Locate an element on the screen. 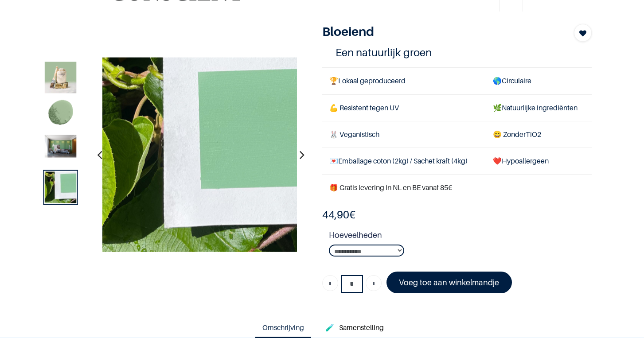 The height and width of the screenshot is (346, 644). span: Add to wishlist is located at coordinates (583, 33).